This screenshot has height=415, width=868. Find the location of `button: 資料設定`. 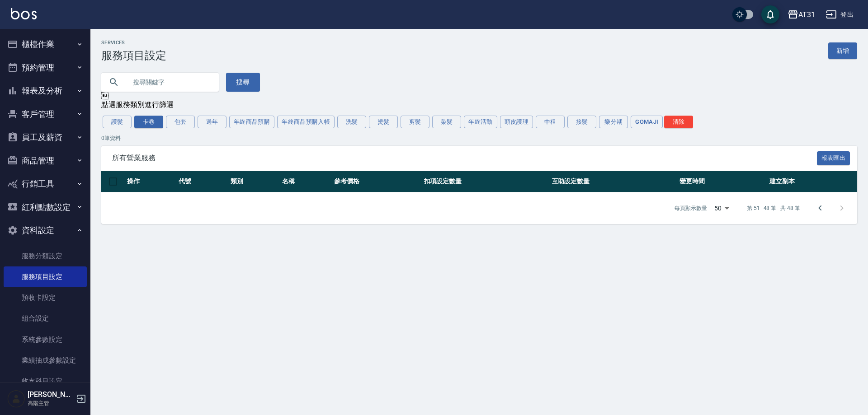

button: 資料設定 is located at coordinates (45, 231).